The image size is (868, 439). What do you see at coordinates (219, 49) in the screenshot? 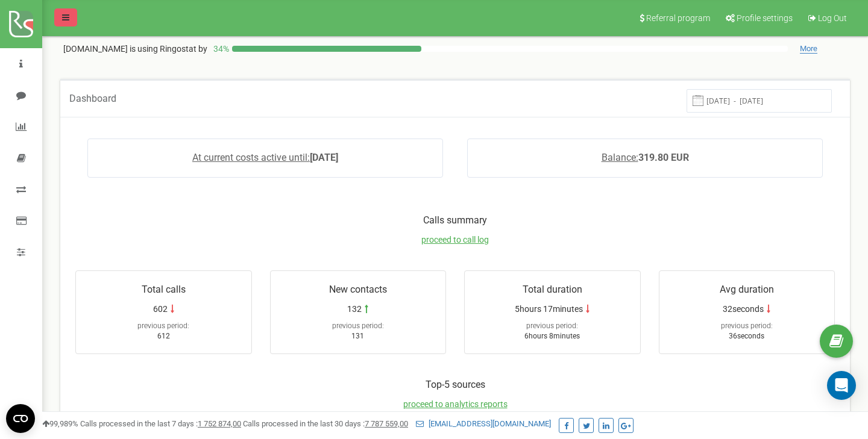
I see `p: 34 %` at bounding box center [219, 49].